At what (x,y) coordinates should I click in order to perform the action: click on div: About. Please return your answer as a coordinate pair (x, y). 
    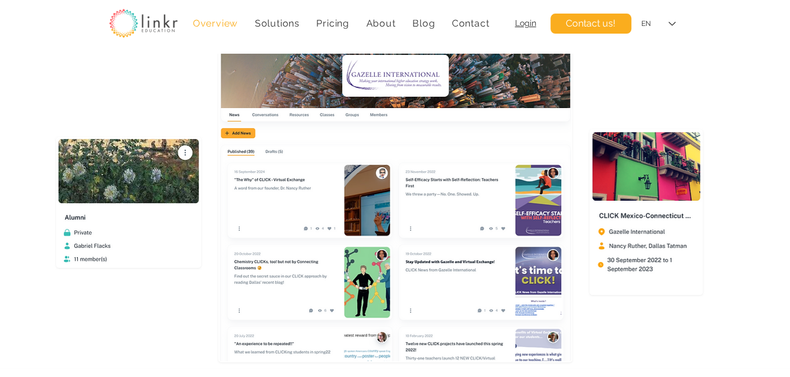
    Looking at the image, I should click on (380, 23).